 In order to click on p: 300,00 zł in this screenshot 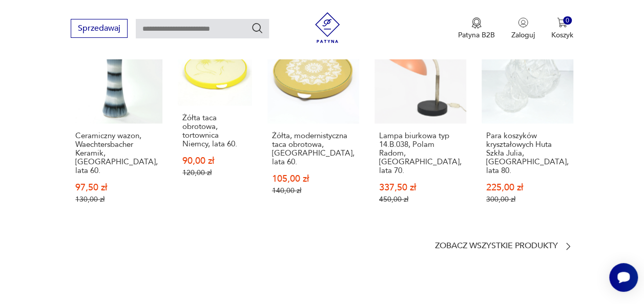, I will do `click(527, 199)`.